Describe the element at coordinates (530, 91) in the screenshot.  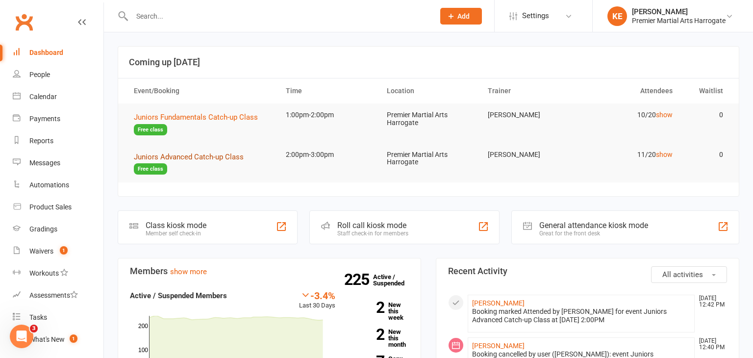
I see `th: Trainer` at that location.